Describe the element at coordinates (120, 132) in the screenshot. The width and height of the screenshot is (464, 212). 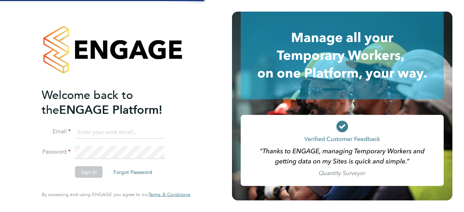
I see `input: Enter your work email...` at that location.